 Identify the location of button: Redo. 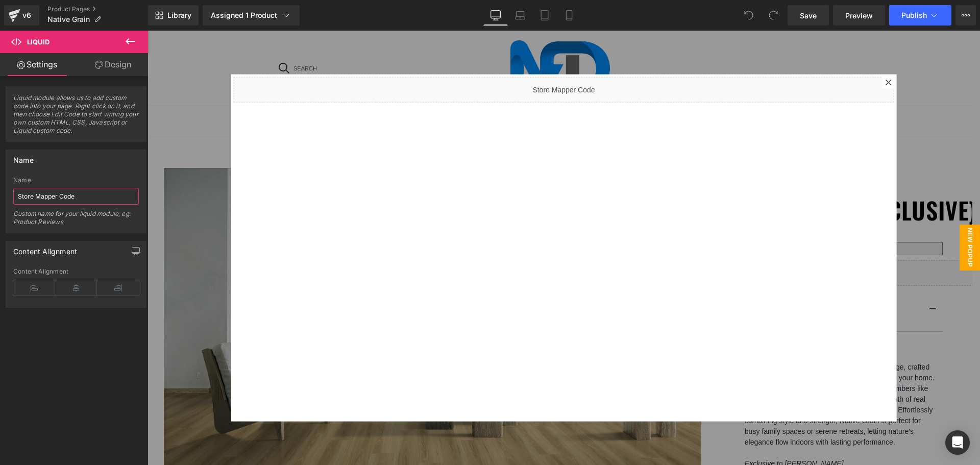
(773, 15).